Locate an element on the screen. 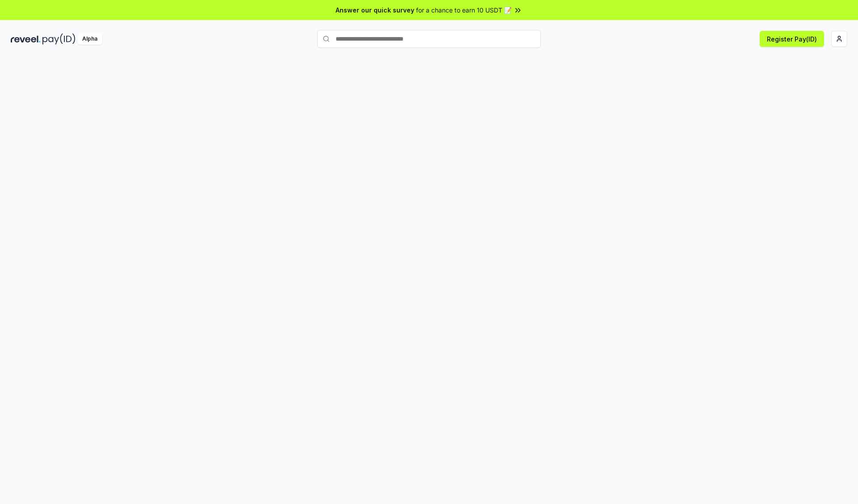  img: reveel_dark is located at coordinates (25, 38).